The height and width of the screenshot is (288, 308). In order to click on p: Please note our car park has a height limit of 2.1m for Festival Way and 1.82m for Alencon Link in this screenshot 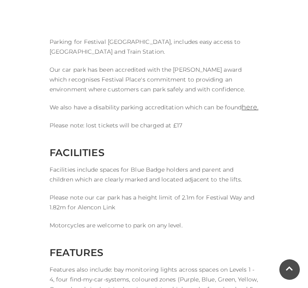, I will do `click(154, 202)`.